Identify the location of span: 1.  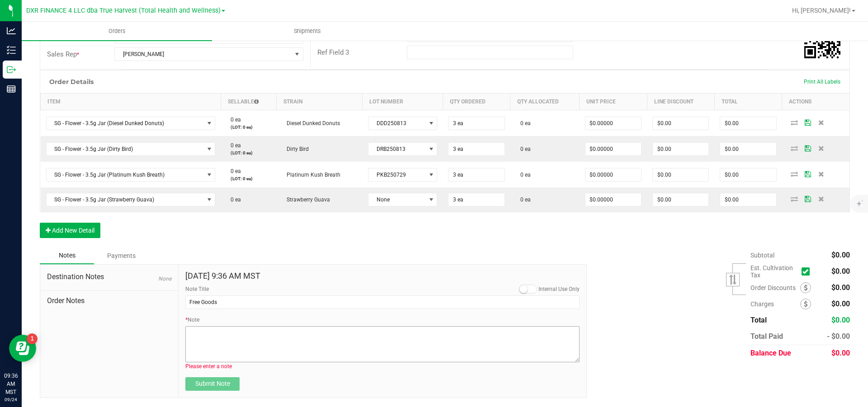
(6, 5).